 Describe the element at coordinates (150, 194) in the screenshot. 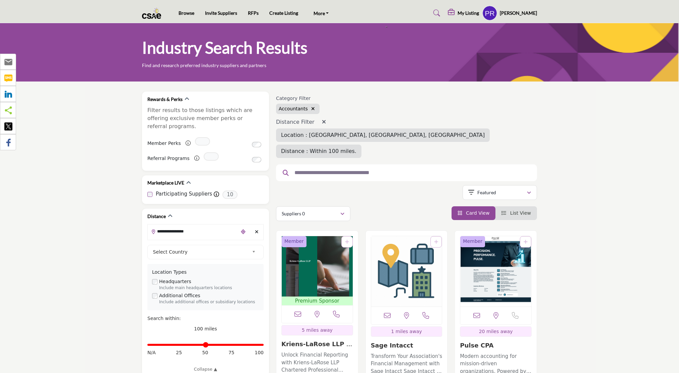

I see `input: Participating Suppliers checkbox` at that location.